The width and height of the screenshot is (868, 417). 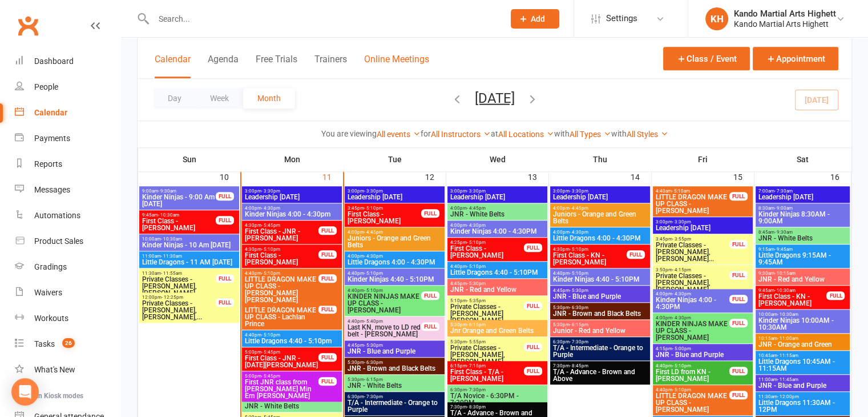 I want to click on span: Kinder Ninjas 4:00 - 4:30PM, so click(x=692, y=304).